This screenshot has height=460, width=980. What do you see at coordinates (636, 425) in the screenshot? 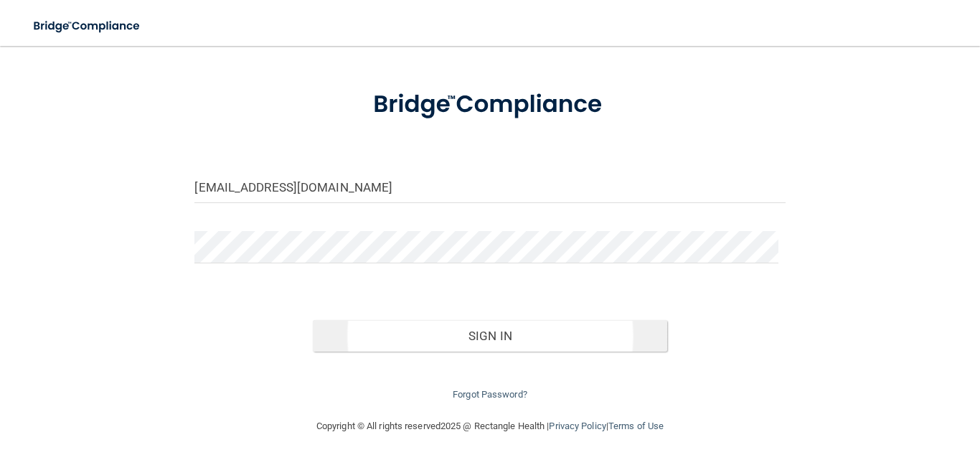
I see `a: Terms of Use` at bounding box center [636, 425].